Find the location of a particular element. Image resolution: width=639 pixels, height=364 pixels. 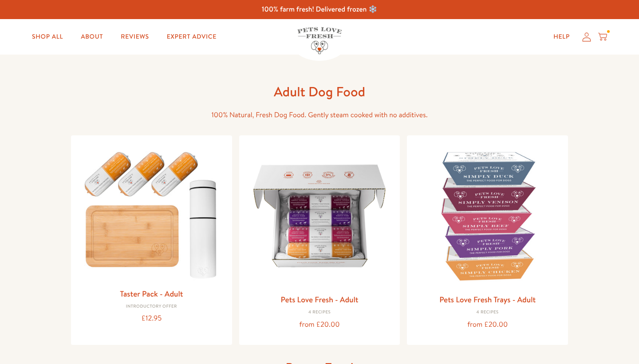

a: Reviews is located at coordinates (135, 37).